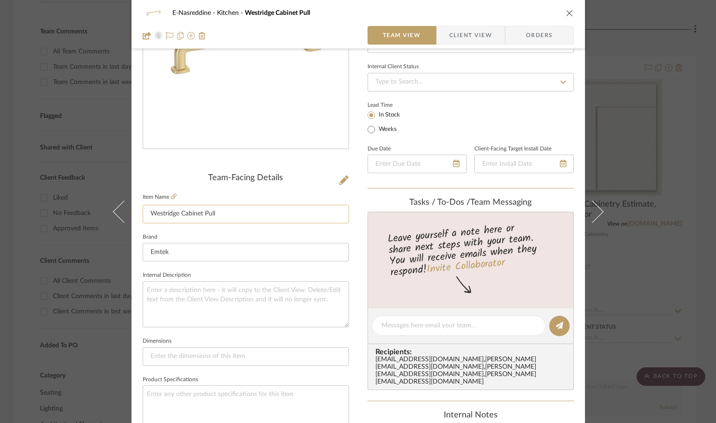  Describe the element at coordinates (167, 276) in the screenshot. I see `label: Internal Description` at that location.